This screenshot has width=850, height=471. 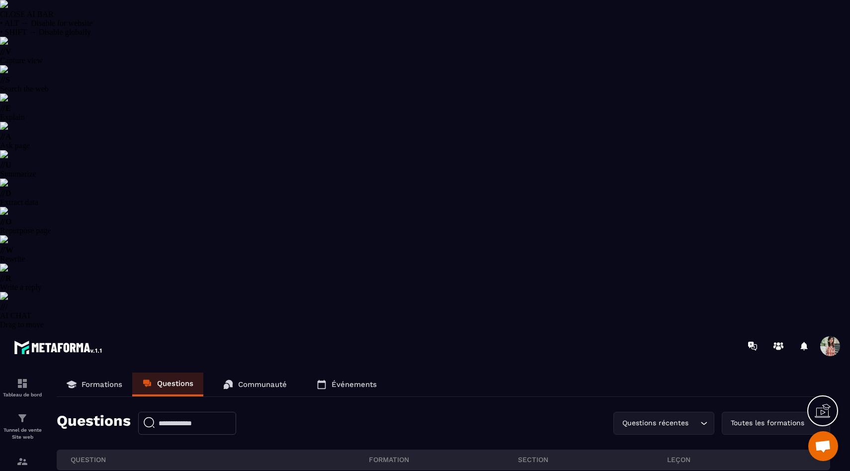 What do you see at coordinates (22, 394) in the screenshot?
I see `p: Tableau de bord` at bounding box center [22, 394].